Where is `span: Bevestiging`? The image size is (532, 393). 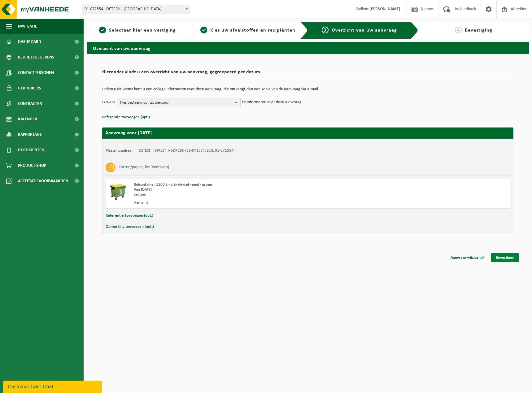
span: Bevestiging is located at coordinates (479, 30).